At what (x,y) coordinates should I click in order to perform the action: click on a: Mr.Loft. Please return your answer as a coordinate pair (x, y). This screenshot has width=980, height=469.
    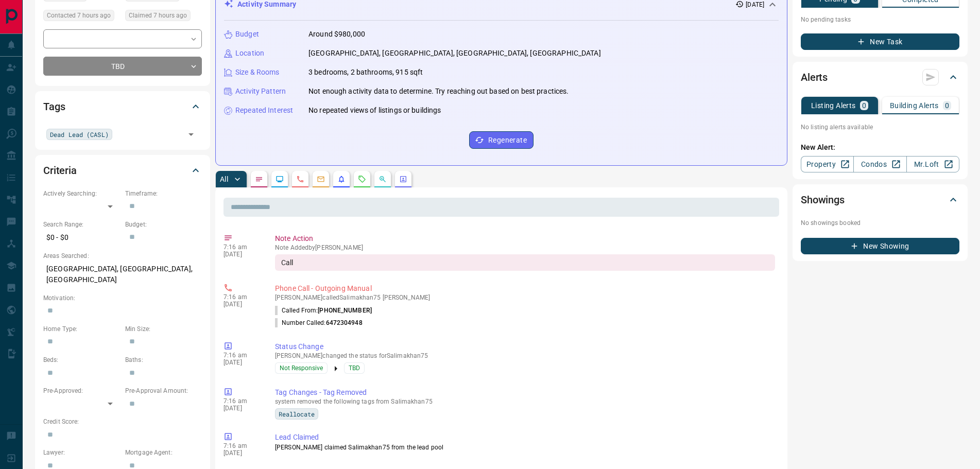
    Looking at the image, I should click on (933, 164).